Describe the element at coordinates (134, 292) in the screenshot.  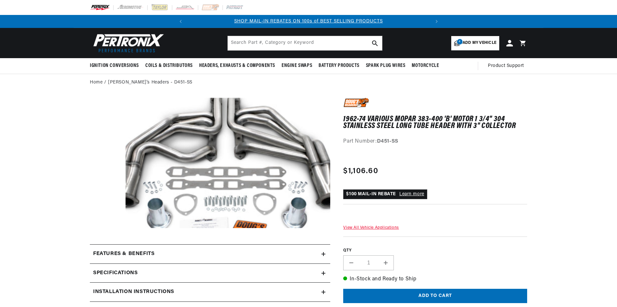
I see `h2: Installation instructions` at that location.